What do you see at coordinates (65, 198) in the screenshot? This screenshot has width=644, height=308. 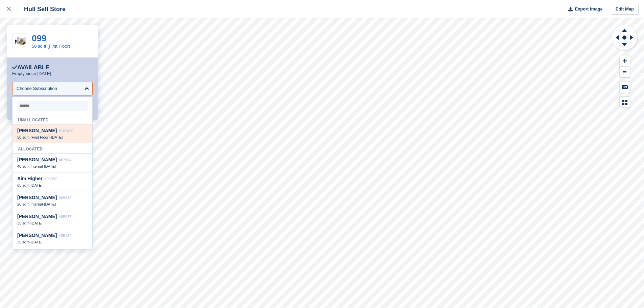 I see `span: #89943` at bounding box center [65, 198].